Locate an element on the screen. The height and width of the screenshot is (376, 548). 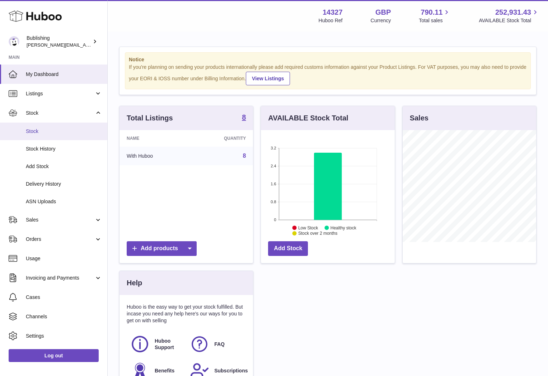
a: Add products is located at coordinates (161, 249).